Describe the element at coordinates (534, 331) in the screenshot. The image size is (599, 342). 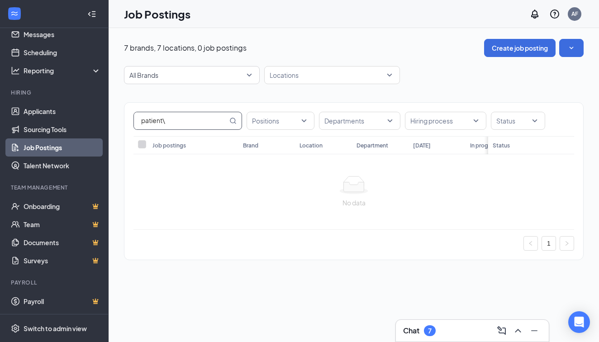
I see `svg: Minimize` at that location.